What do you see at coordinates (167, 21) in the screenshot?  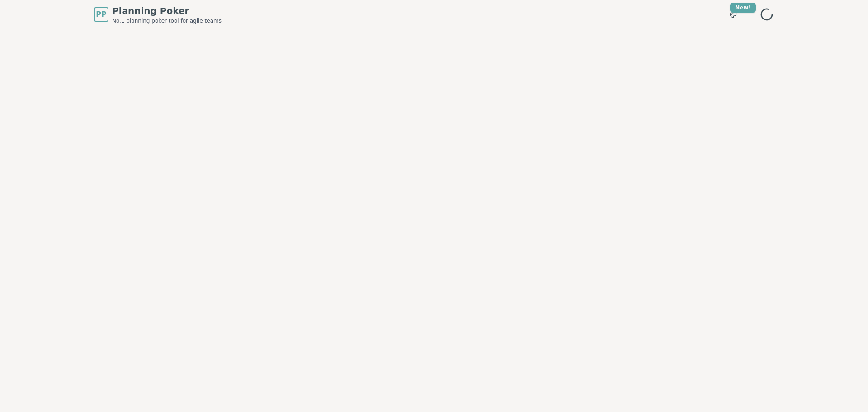 I see `span: No.1 planning poker tool for agile teams` at bounding box center [167, 21].